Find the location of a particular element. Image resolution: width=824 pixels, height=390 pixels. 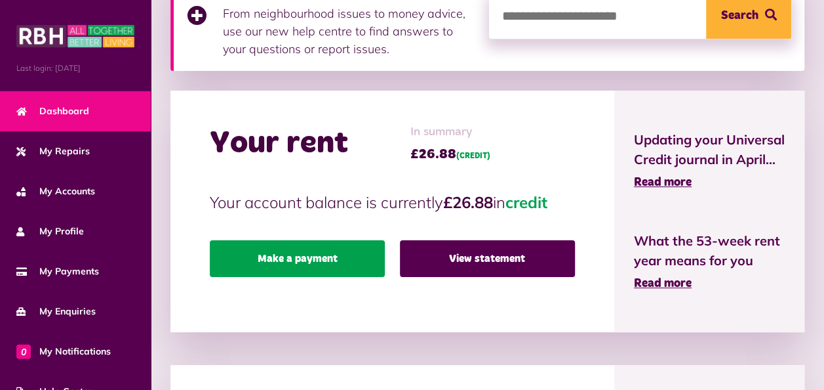

span: credit is located at coordinates (527, 202).